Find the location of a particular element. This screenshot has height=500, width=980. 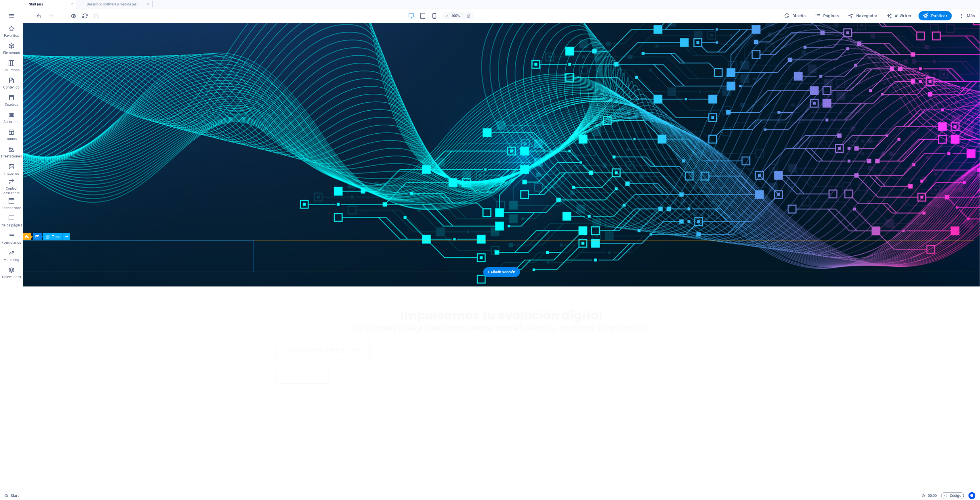

i: Al redimensionar, ajustar el nivel de zoom automáticamente para ajustarse al dispositivo elegido. is located at coordinates (469, 16).